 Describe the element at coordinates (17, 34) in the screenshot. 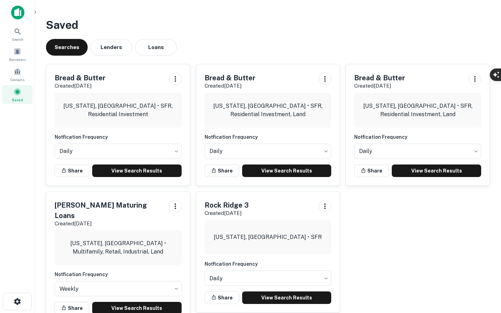

I see `div: Search` at that location.